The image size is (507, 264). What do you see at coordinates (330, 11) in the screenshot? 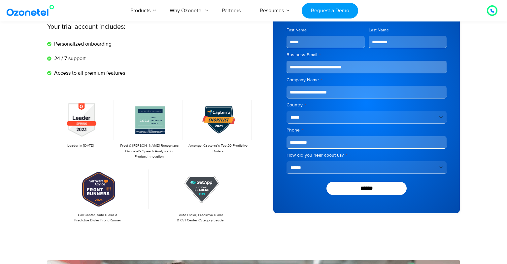
I see `a: Request a Demo` at bounding box center [330, 11].